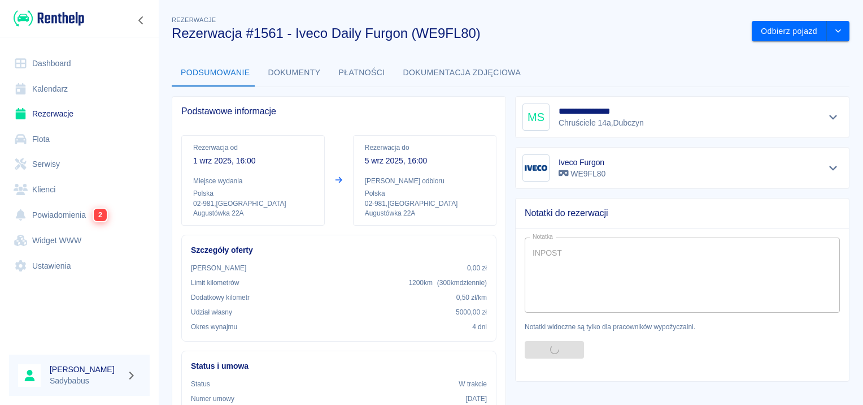  Describe the element at coordinates (215, 73) in the screenshot. I see `button: Podsumowanie` at that location.